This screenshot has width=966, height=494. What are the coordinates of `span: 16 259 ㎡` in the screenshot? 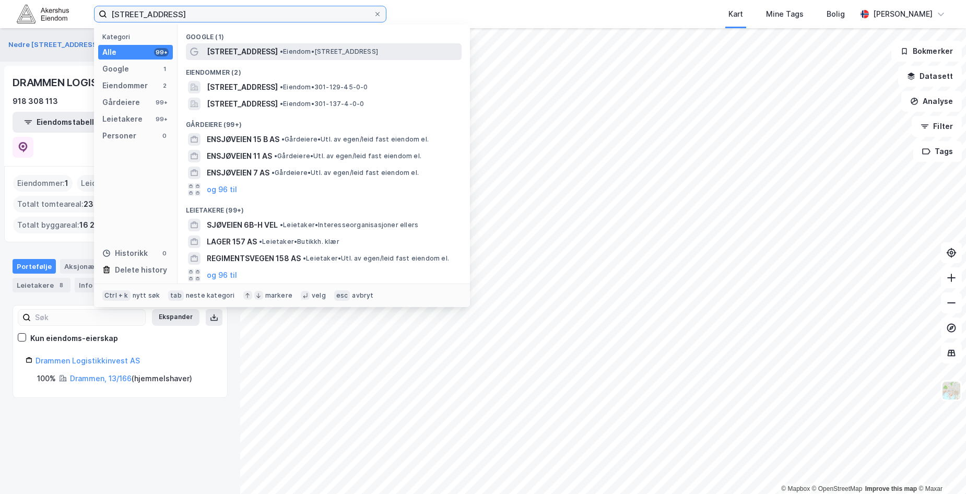 It's located at (96, 225).